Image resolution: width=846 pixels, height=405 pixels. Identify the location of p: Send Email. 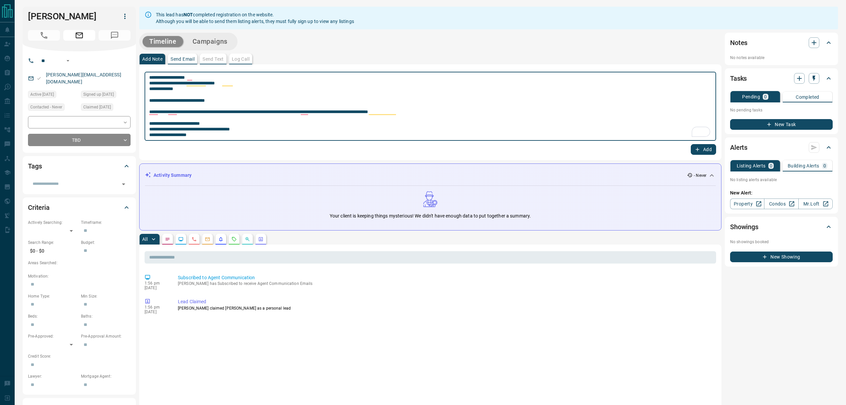
(183, 59).